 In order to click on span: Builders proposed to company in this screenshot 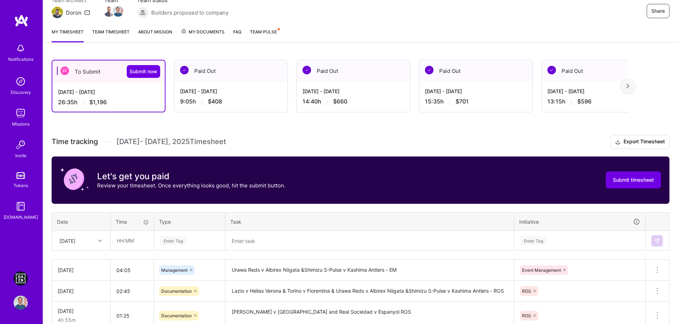, I will do `click(190, 12)`.